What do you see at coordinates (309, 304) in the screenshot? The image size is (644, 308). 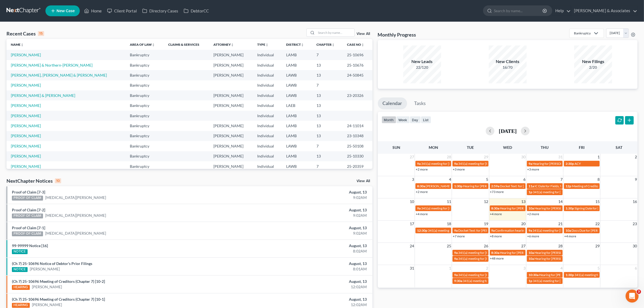 I see `div: 12:02AM` at bounding box center [309, 304].